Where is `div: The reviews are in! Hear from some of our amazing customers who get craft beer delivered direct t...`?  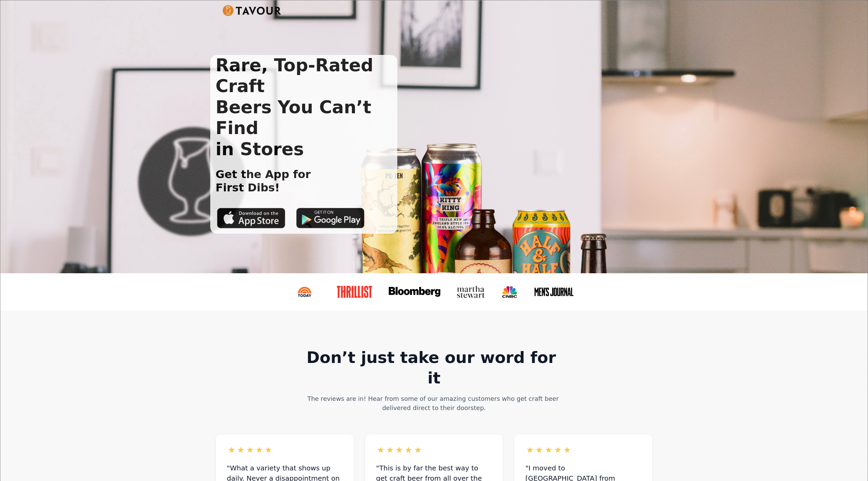
div: The reviews are in! Hear from some of our amazing customers who get craft beer delivered direct t... is located at coordinates (434, 403).